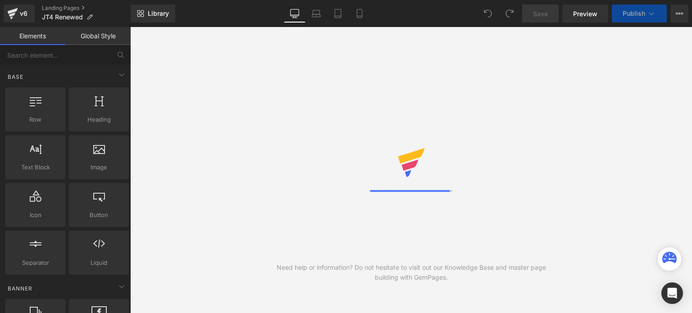  Describe the element at coordinates (98, 36) in the screenshot. I see `a: Global Style` at that location.